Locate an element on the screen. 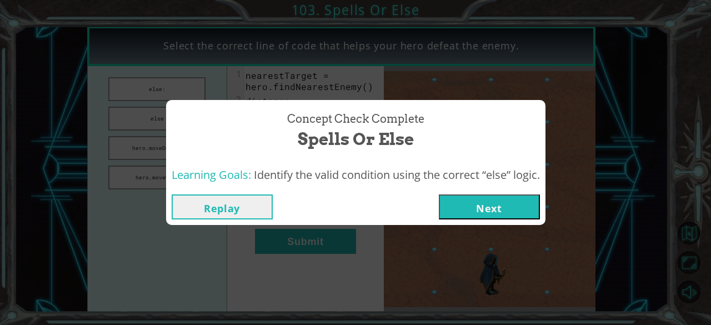 This screenshot has height=325, width=711. span: Learning Goals: is located at coordinates (211, 174).